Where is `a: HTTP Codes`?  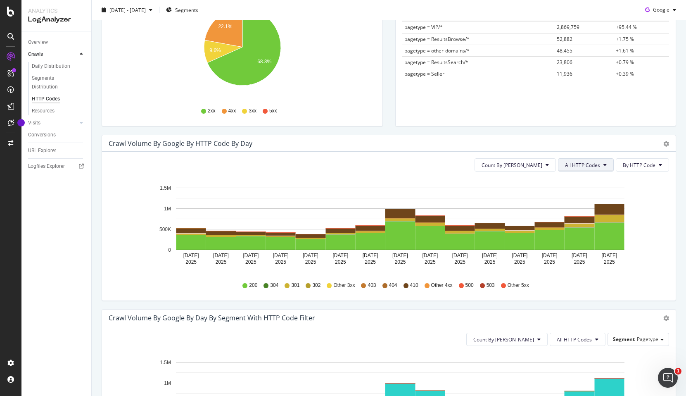 a: HTTP Codes is located at coordinates (59, 99).